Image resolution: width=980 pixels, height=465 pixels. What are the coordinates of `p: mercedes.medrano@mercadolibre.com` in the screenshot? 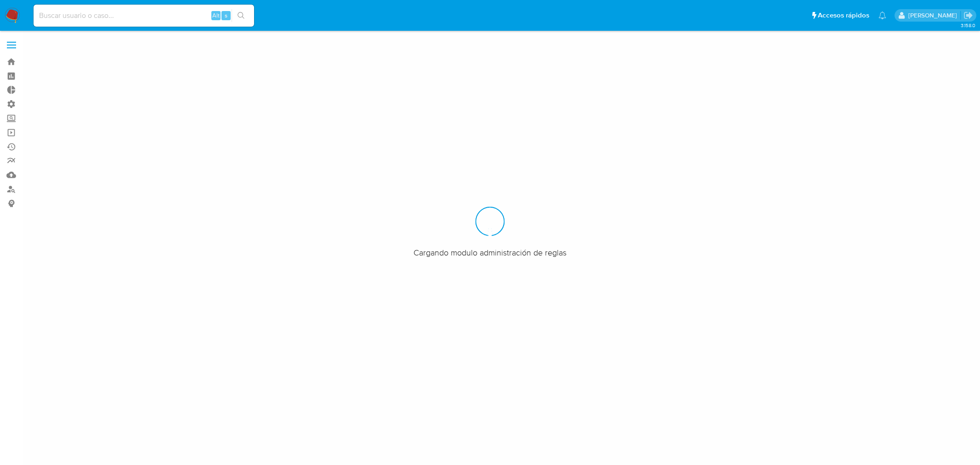 It's located at (934, 15).